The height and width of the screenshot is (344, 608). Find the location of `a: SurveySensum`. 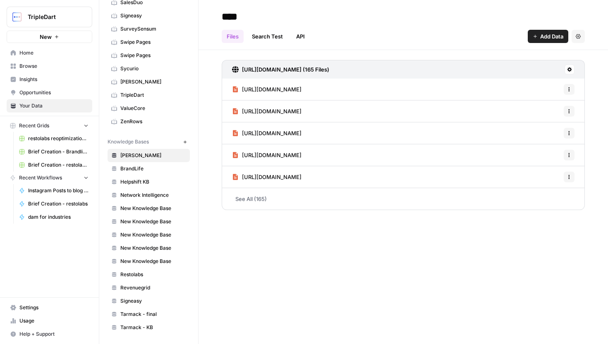

a: SurveySensum is located at coordinates (149, 29).